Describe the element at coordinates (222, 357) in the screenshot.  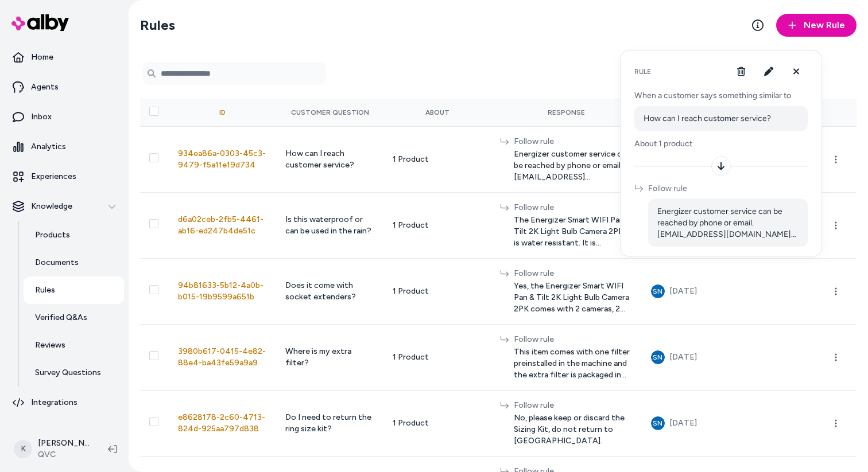
I see `span: 3980b617-0415-4e82-88e4-ba43fe59a9a9` at that location.